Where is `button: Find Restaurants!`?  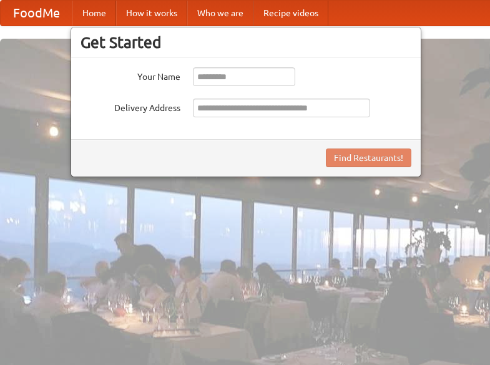
button: Find Restaurants! is located at coordinates (368, 158).